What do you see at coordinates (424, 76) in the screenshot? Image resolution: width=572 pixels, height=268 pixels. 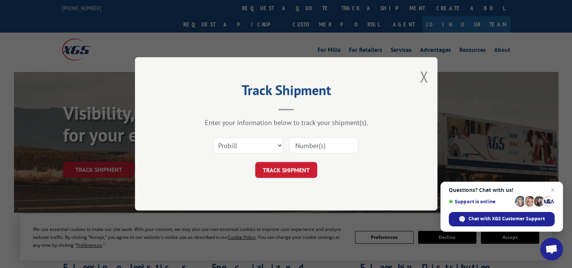 I see `button: Close modal` at bounding box center [424, 76].